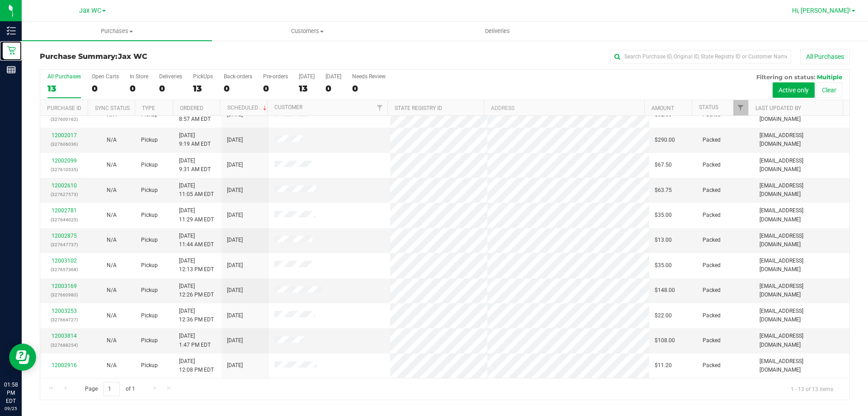 This screenshot has height=416, width=868. What do you see at coordinates (664, 190) in the screenshot?
I see `span: $63.75` at bounding box center [664, 190].